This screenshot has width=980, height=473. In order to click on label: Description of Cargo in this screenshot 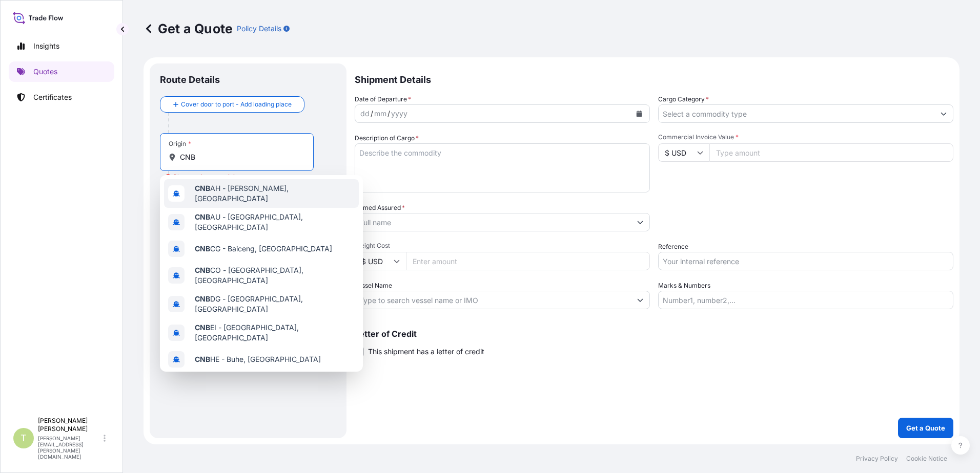, I will do `click(387, 138)`.